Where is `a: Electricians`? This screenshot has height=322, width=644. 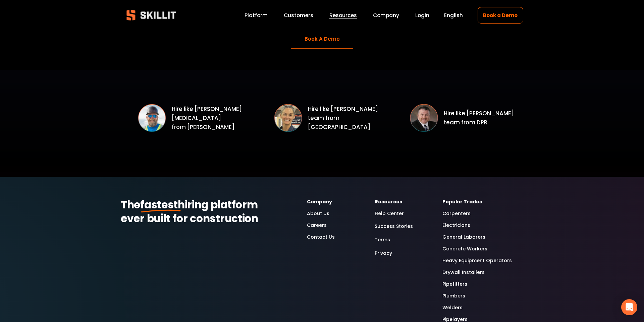 a: Electricians is located at coordinates (456, 225).